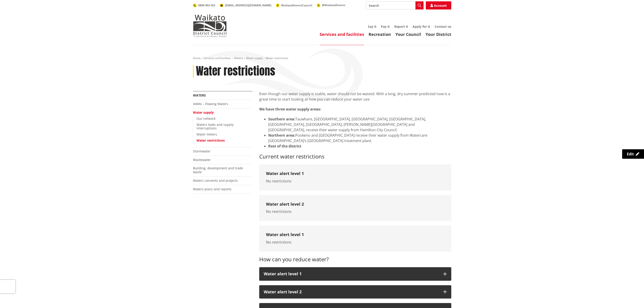  Describe the element at coordinates (439, 34) in the screenshot. I see `a: Your District` at that location.